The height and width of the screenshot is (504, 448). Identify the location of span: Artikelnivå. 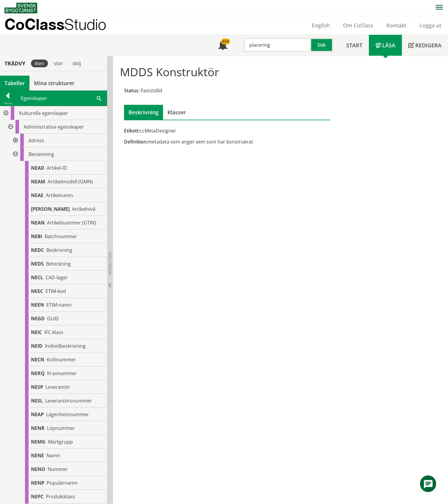
(83, 209).